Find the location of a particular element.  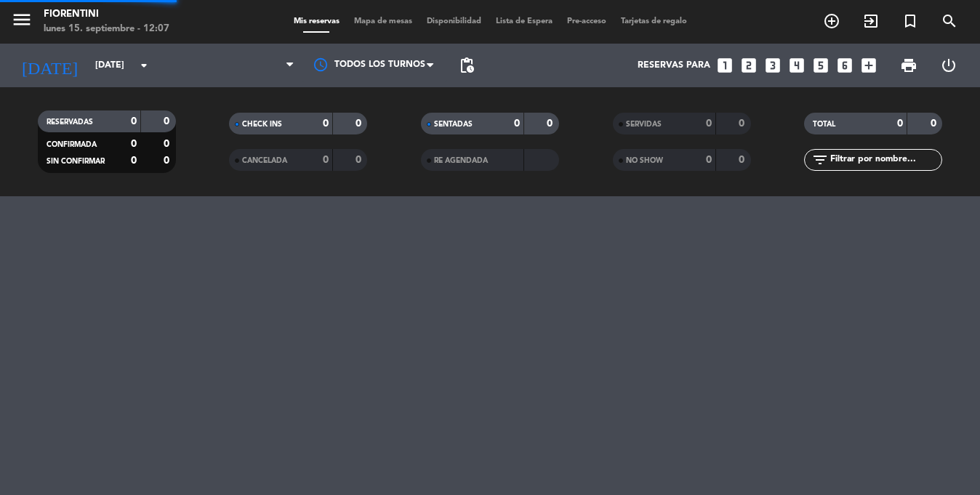

i: looks_3 is located at coordinates (773, 65).